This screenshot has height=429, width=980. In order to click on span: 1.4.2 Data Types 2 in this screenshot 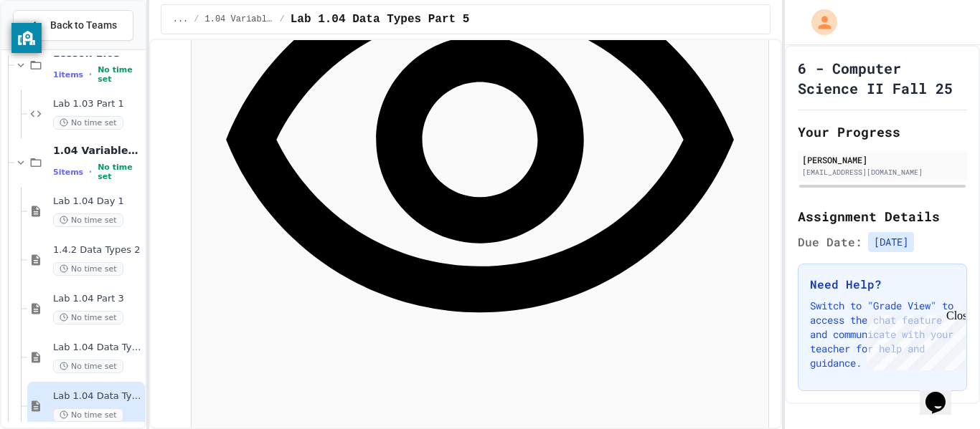, I will do `click(97, 251)`.